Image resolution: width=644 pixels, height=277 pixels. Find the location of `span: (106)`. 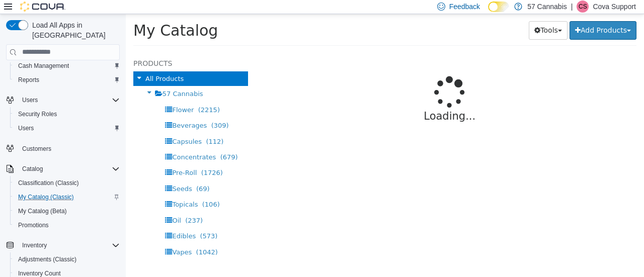

span: (106) is located at coordinates (85, 190).